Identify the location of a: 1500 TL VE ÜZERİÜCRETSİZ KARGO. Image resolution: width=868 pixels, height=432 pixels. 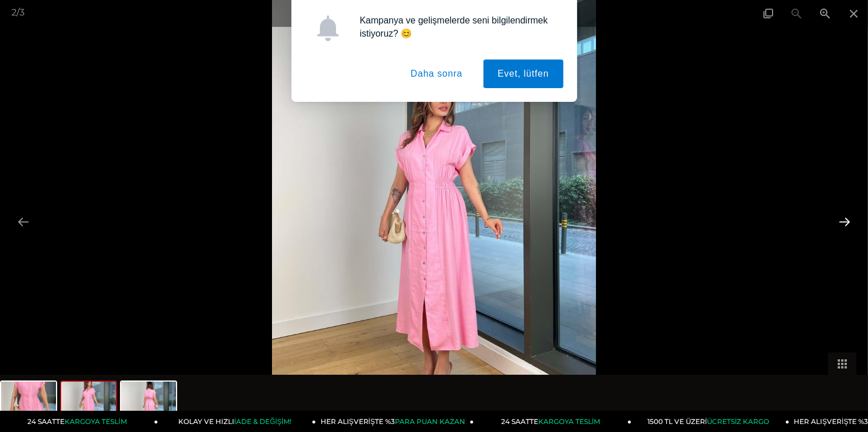
(711, 421).